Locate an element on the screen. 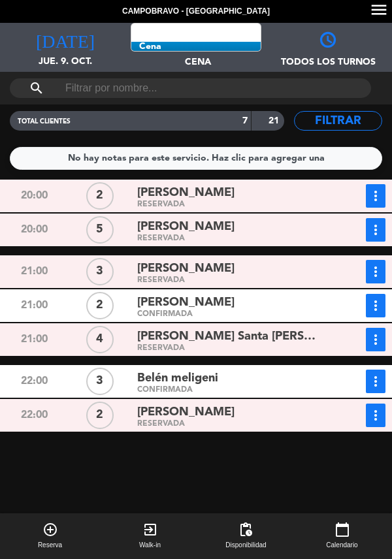 The image size is (392, 559). span: pending_actions is located at coordinates (246, 530).